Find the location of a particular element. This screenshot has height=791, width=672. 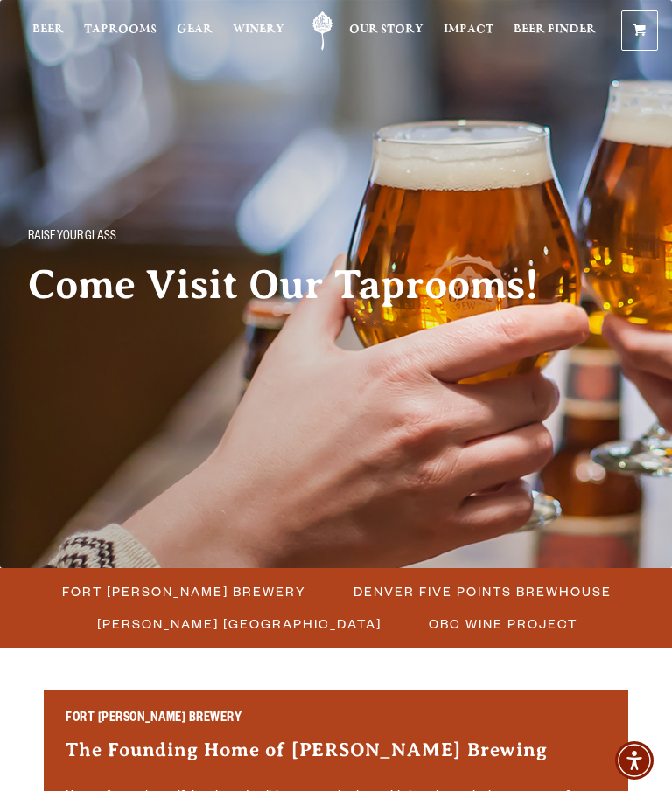

a: Taprooms is located at coordinates (120, 31).